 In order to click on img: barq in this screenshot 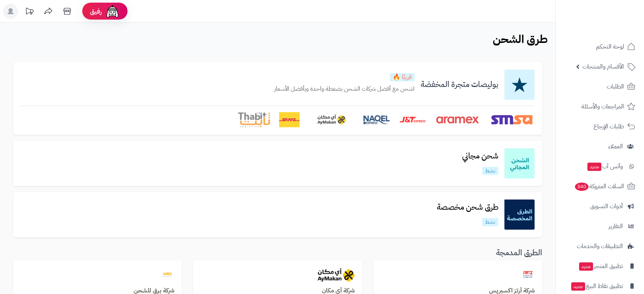, I will do `click(167, 275)`.